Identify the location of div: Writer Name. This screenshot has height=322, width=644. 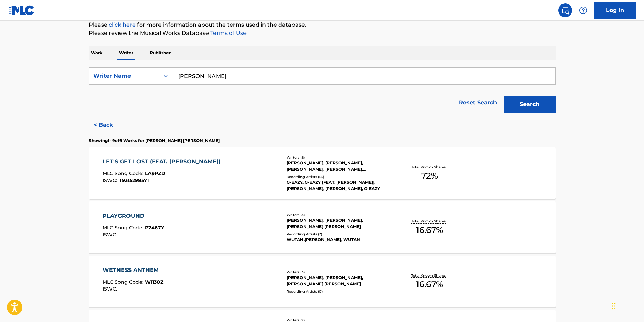
(124, 76).